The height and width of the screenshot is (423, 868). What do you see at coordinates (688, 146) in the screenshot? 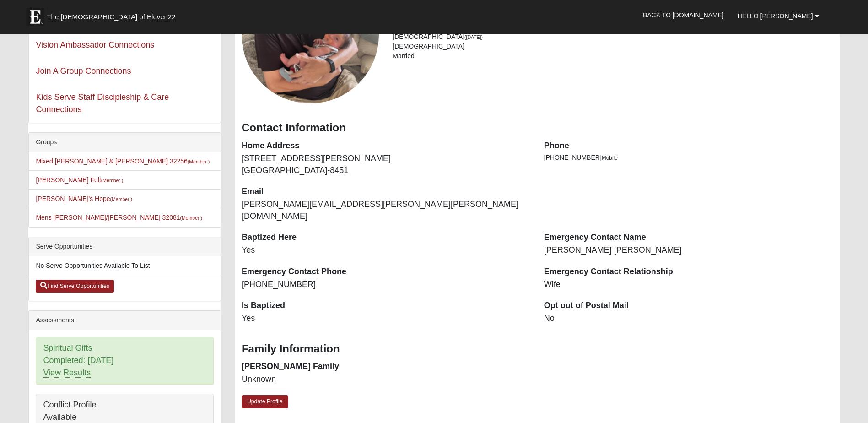
I see `dt: Phone` at bounding box center [688, 146].